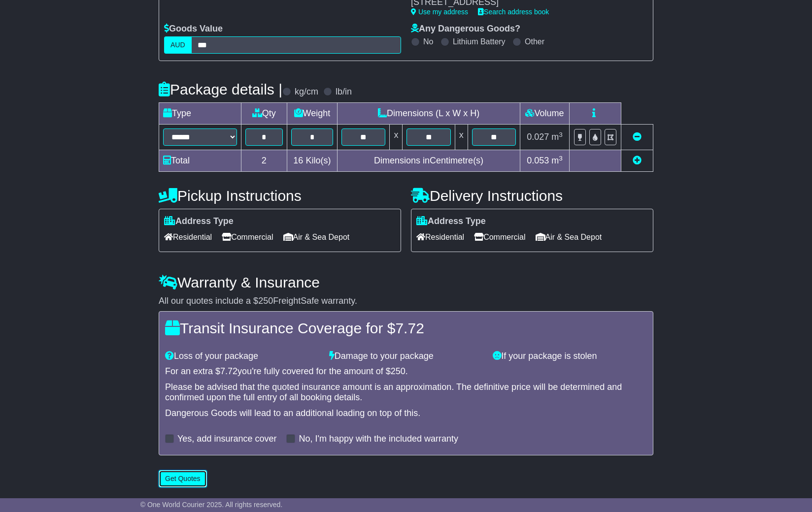 Image resolution: width=812 pixels, height=512 pixels. Describe the element at coordinates (312, 161) in the screenshot. I see `td: Kilo(s)` at that location.